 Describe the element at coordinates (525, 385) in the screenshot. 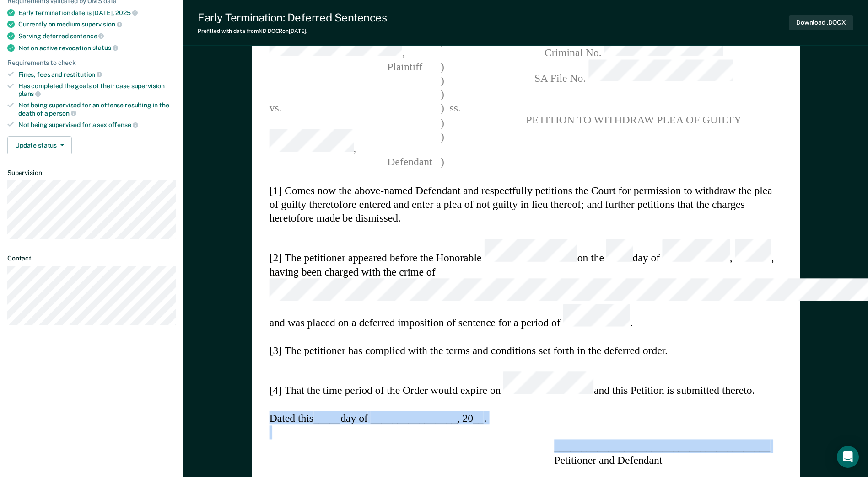

I see `section: [4] That the time period of the Order would expire on and this Petition is submitted thereto.` at that location.